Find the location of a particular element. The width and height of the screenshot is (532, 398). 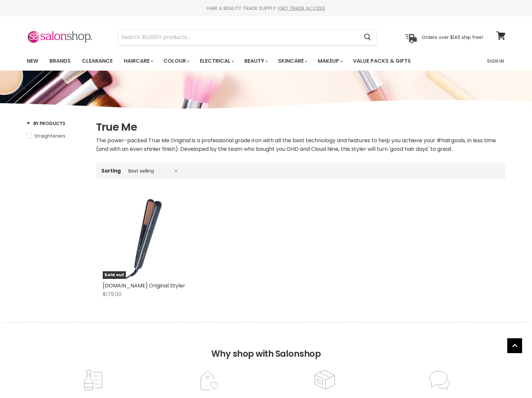

button: Search is located at coordinates (368, 38).